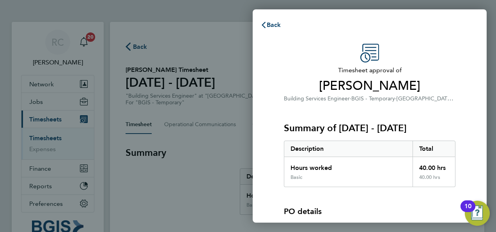  What do you see at coordinates (348, 165) in the screenshot?
I see `div: Hours worked` at bounding box center [348, 165].